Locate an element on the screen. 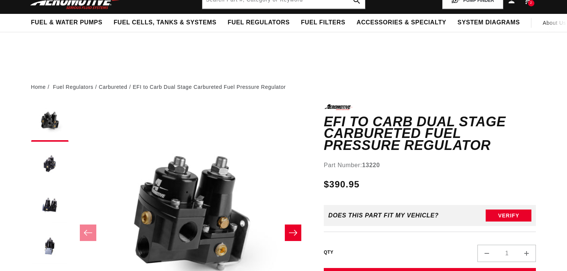 Image resolution: width=567 pixels, height=271 pixels. span: Fuel Cells, Tanks & Systems is located at coordinates (165, 22).